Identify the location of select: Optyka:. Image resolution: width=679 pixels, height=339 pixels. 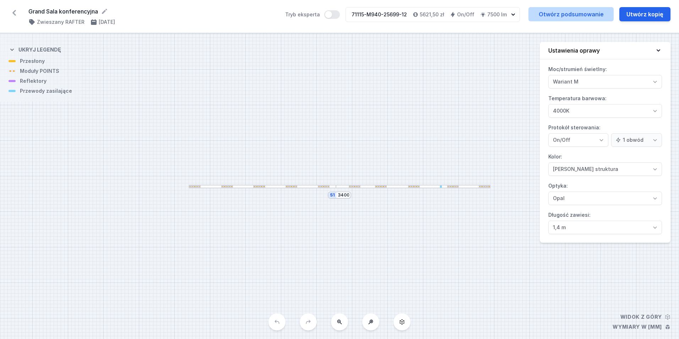
(605, 198).